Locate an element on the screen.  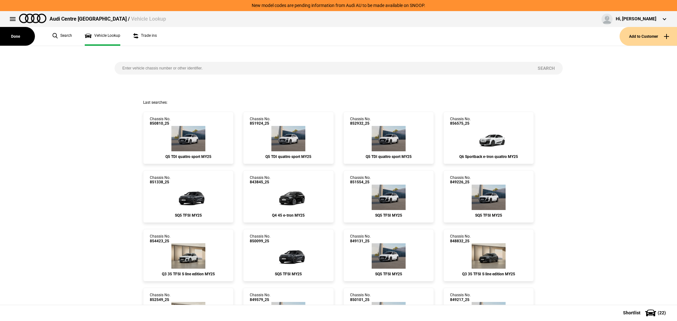
a: Search is located at coordinates (62, 36).